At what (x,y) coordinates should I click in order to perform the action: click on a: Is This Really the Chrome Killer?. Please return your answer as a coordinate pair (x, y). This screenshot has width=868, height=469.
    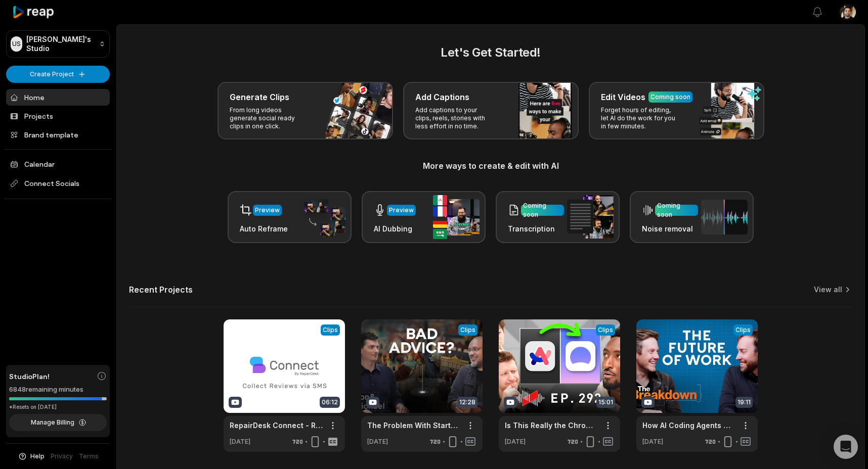
    Looking at the image, I should click on (551, 426).